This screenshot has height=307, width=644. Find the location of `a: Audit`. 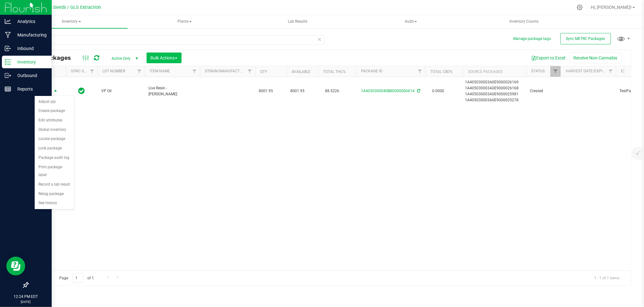

a: Audit is located at coordinates (411, 22).